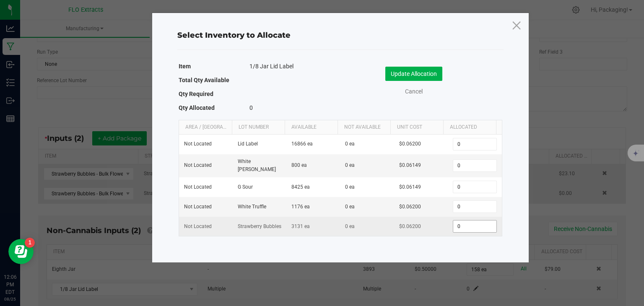  I want to click on td: Lid Label, so click(260, 144).